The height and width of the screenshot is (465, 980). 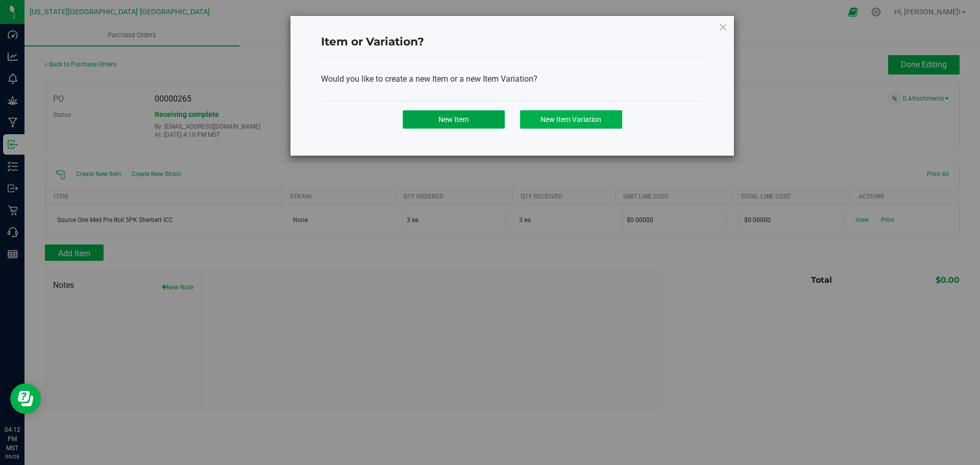 I want to click on button: New Item, so click(x=454, y=119).